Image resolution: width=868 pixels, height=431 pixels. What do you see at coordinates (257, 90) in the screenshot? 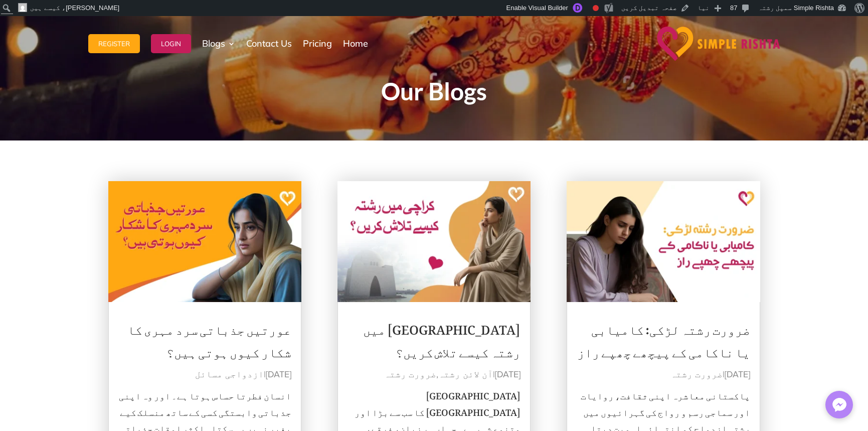
I see `a: English Blog` at bounding box center [257, 90].